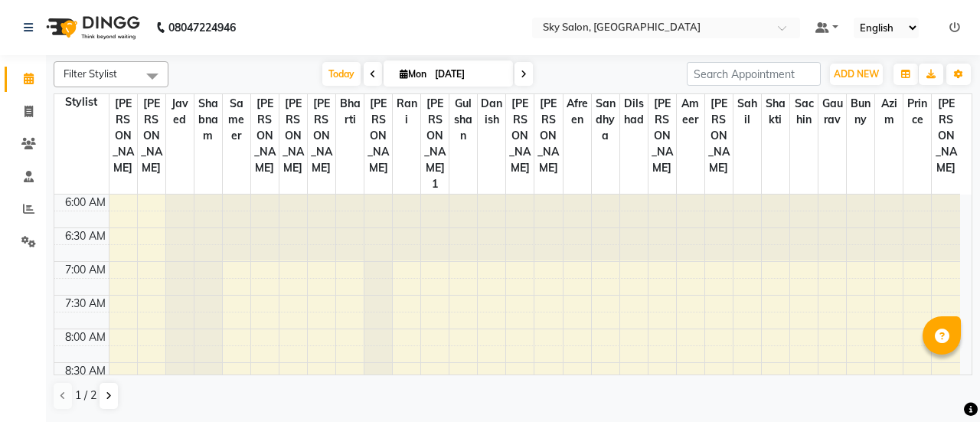  What do you see at coordinates (491, 112) in the screenshot?
I see `span: Danish` at bounding box center [491, 112].